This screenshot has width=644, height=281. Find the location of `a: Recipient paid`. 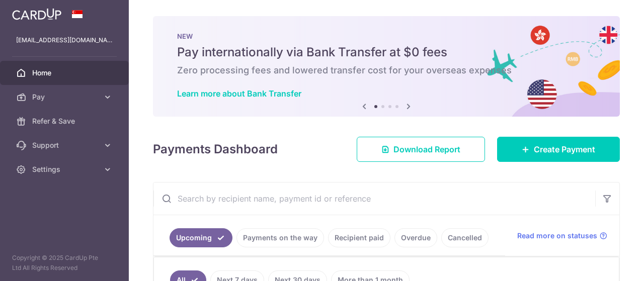

a: Recipient paid is located at coordinates (359, 237).